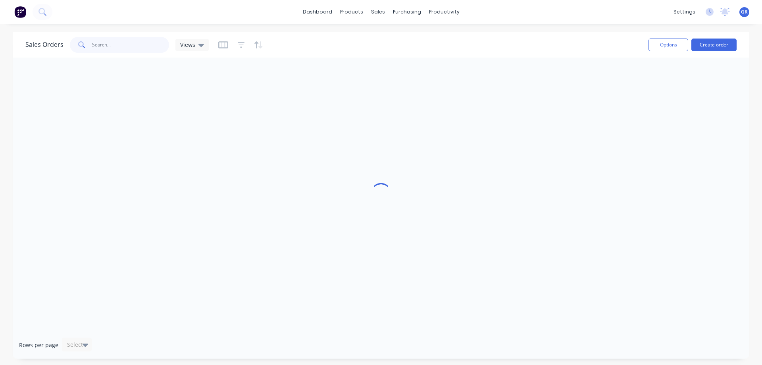  Describe the element at coordinates (744, 12) in the screenshot. I see `span: GR` at that location.